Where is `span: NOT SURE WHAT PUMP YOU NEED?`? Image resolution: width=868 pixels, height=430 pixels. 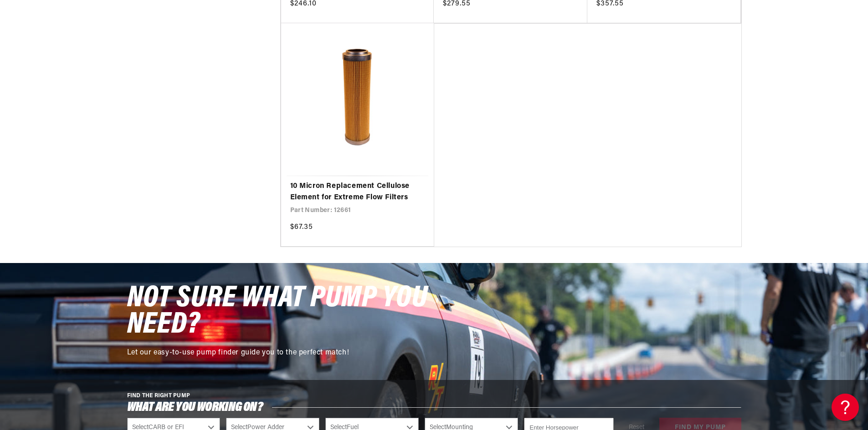 span: NOT SURE WHAT PUMP YOU NEED? is located at coordinates (278, 312).